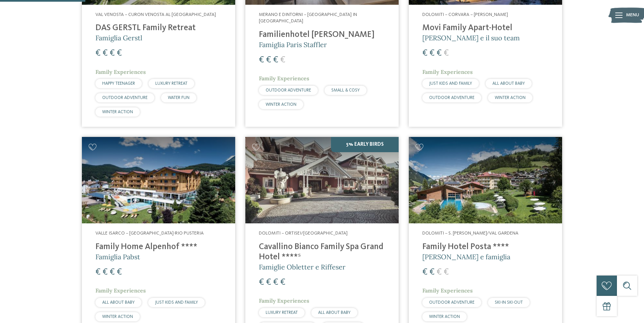 This screenshot has width=644, height=323. I want to click on img: Cercate un hotel per famiglie? Qui troverete solo i migliori!, so click(486, 180).